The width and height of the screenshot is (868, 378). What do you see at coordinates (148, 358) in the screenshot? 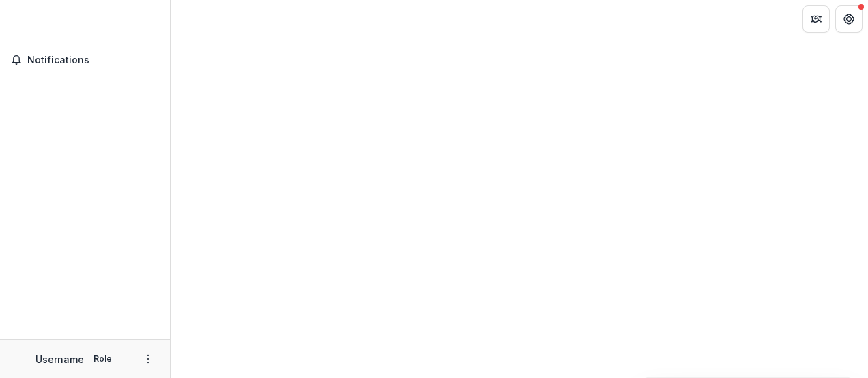
I see `button: More` at bounding box center [148, 358].